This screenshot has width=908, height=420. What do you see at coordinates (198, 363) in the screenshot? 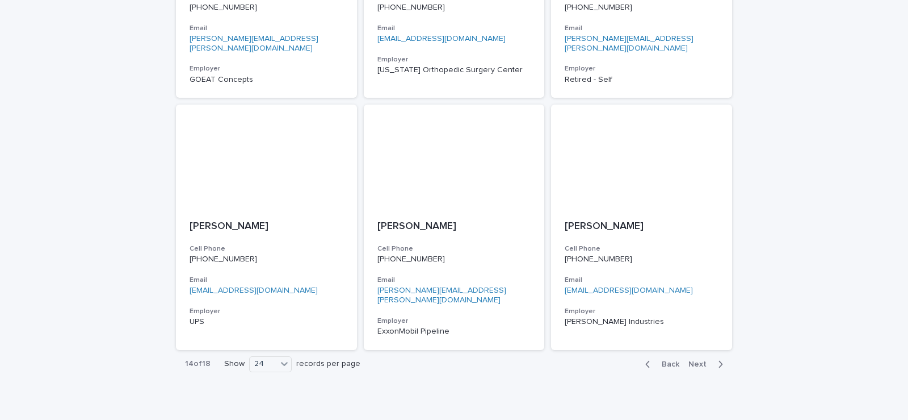
I see `p: 14 of 18` at bounding box center [198, 363].